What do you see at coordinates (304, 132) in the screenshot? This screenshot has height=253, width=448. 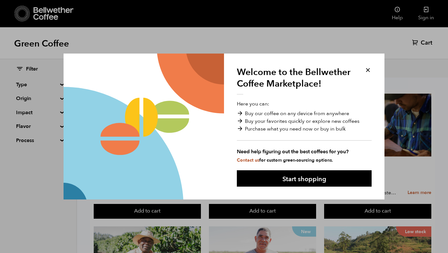 I see `p: Here you can:` at bounding box center [304, 132].